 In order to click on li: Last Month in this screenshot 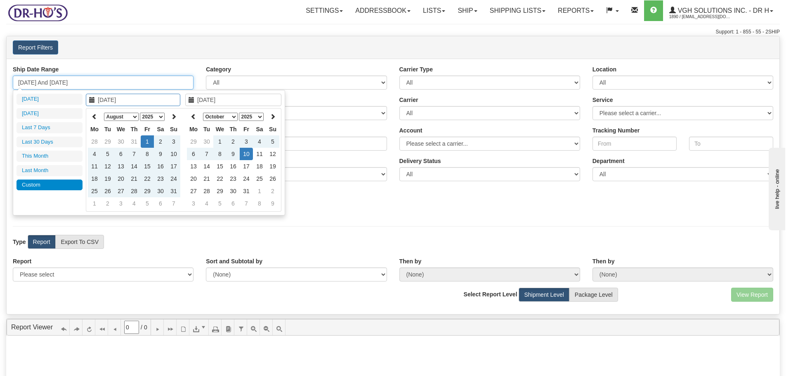, I will do `click(50, 170)`.